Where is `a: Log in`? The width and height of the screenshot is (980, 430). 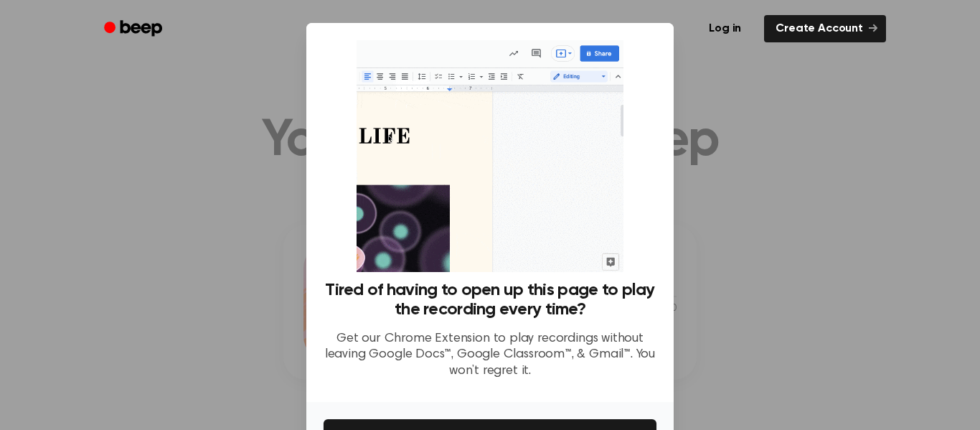 a: Log in is located at coordinates (724, 29).